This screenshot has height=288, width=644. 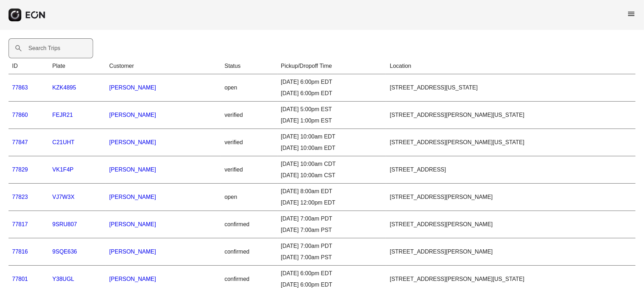 I want to click on a: 77847, so click(x=20, y=142).